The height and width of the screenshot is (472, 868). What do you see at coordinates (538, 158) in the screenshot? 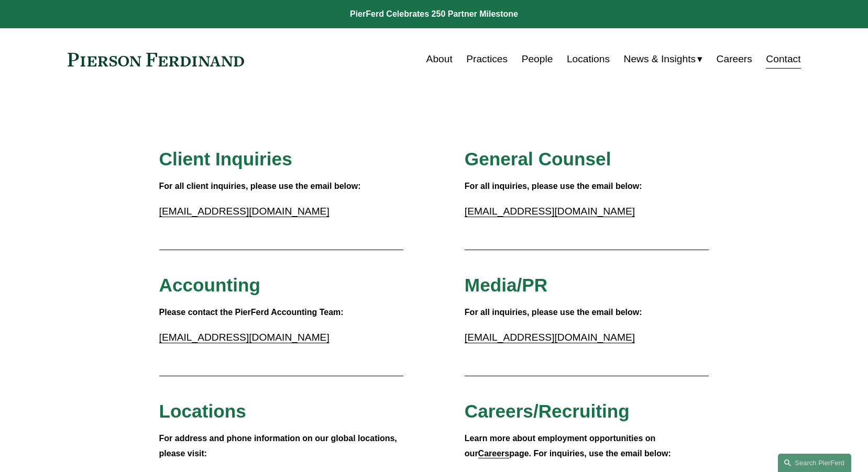
I see `span: General Counsel` at bounding box center [538, 158].